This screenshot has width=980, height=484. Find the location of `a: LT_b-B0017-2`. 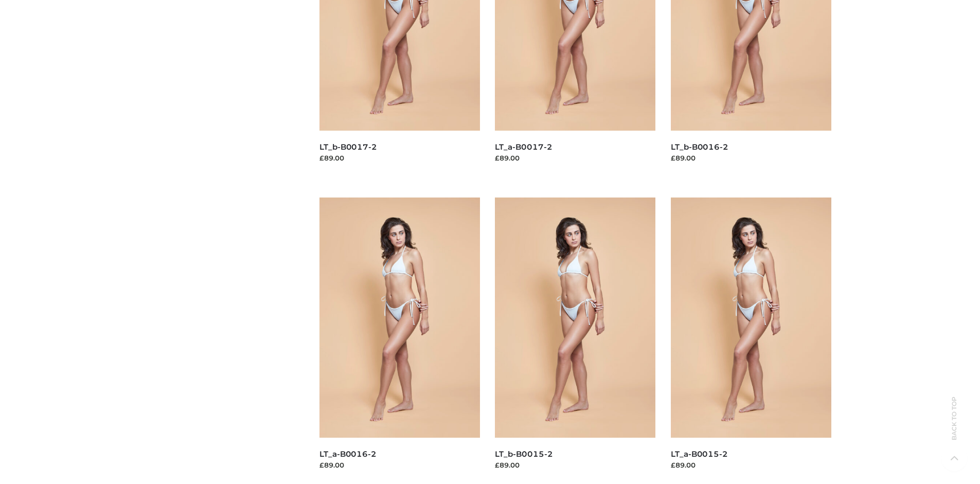

a: LT_b-B0017-2 is located at coordinates (348, 146).